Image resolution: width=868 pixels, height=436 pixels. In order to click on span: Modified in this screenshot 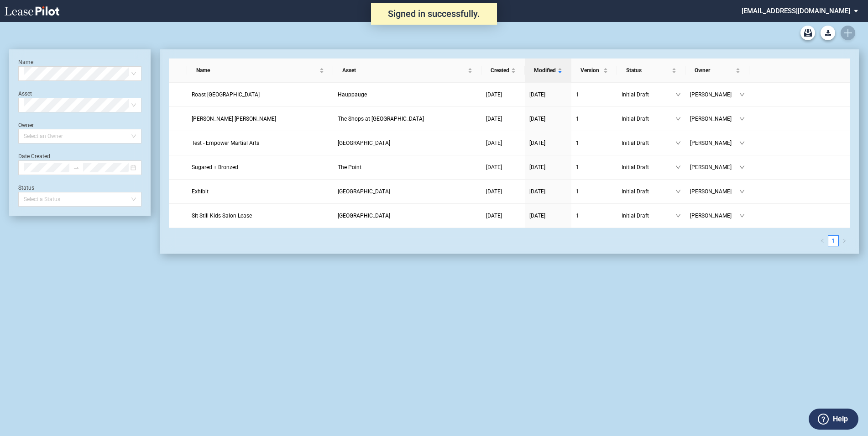, I will do `click(545, 71)`.